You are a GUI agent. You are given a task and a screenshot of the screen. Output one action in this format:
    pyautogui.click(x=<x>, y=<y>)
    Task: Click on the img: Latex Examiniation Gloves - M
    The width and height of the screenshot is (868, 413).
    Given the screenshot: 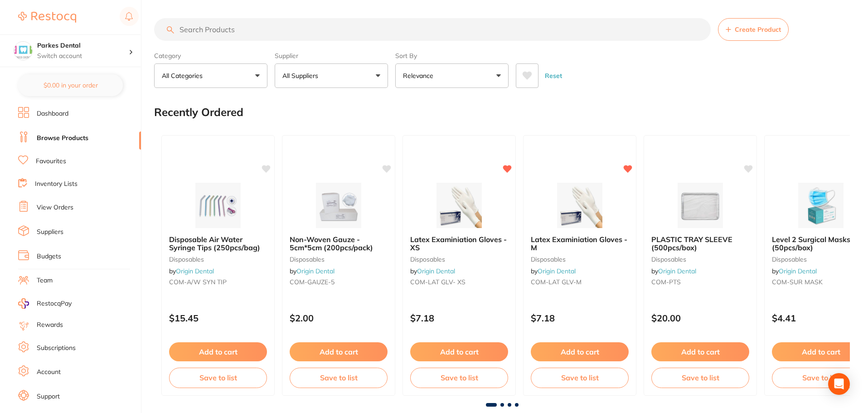 What is the action you would take?
    pyautogui.click(x=580, y=205)
    